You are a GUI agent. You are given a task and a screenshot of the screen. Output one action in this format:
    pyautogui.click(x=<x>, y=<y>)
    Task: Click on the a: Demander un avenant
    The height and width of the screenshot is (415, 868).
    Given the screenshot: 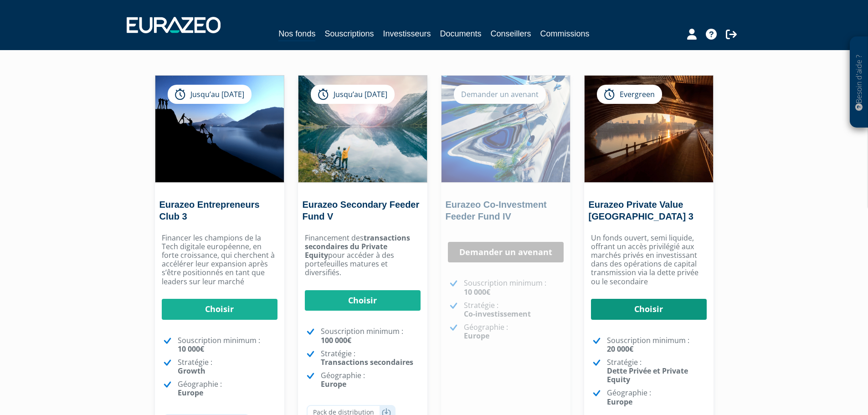 What is the action you would take?
    pyautogui.click(x=506, y=252)
    